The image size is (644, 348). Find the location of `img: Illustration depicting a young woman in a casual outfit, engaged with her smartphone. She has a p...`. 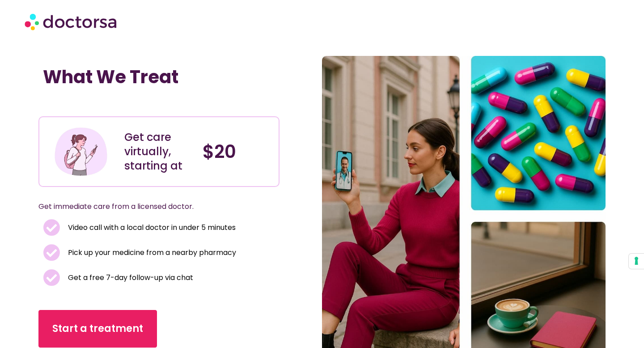

img: Illustration depicting a young woman in a casual outfit, engaged with her smartphone. She has a p... is located at coordinates (81, 151).